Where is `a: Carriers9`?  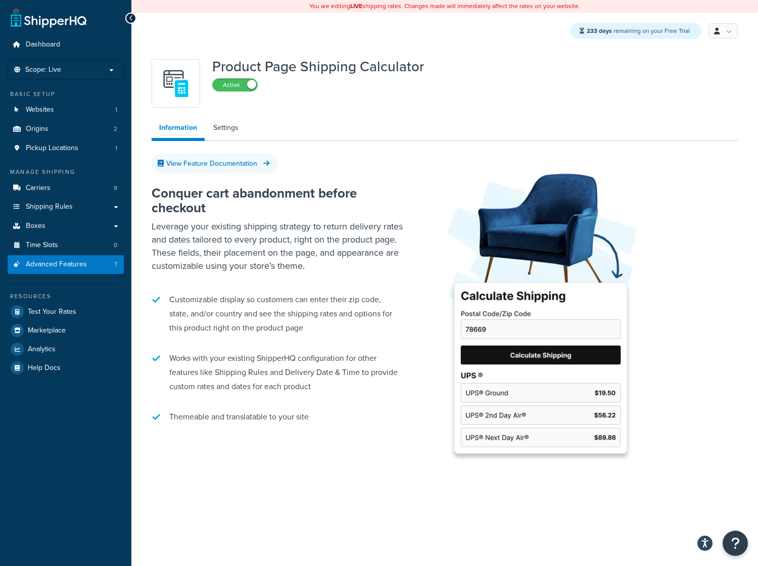
a: Carriers9 is located at coordinates (66, 188).